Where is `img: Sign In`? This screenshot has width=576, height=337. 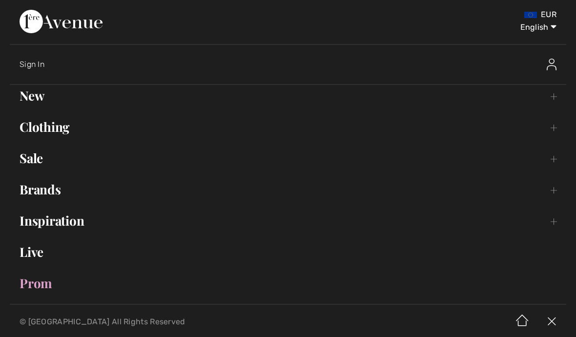
img: Sign In is located at coordinates (552, 64).